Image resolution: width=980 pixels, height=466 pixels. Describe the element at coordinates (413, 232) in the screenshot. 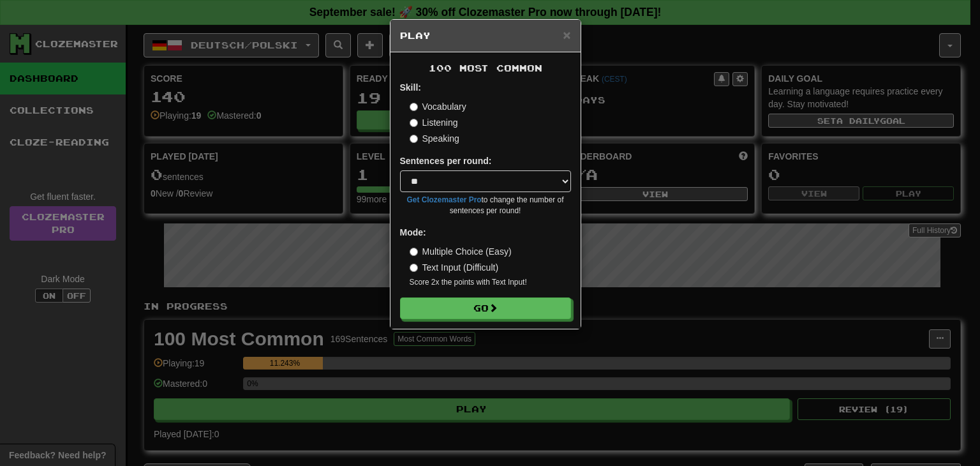

I see `strong: Mode:` at that location.